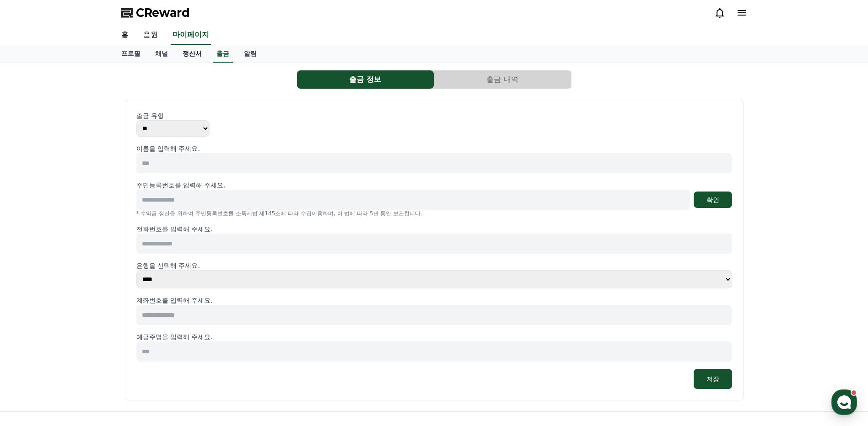  What do you see at coordinates (503, 79) in the screenshot?
I see `a: 출금 내역` at bounding box center [503, 79].